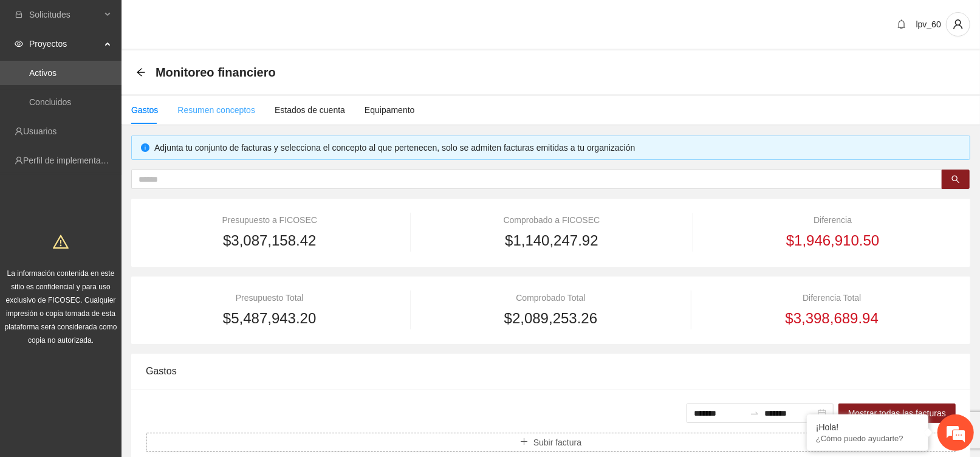  Describe the element at coordinates (902, 24) in the screenshot. I see `span: bell` at that location.